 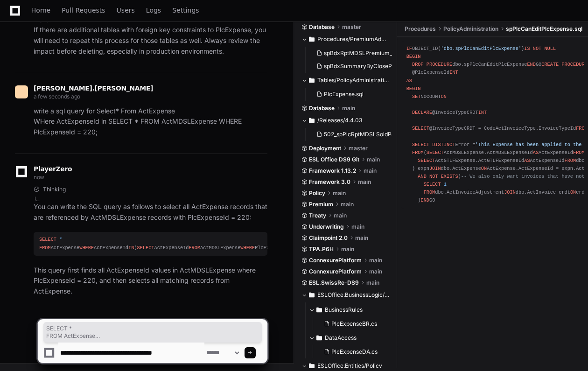 What do you see at coordinates (352, 53) in the screenshot?
I see `button: spBdxRptMDSLPremium_FairmontExport.sql` at bounding box center [352, 53].